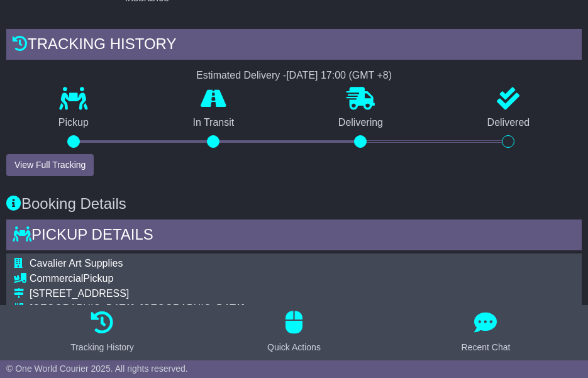 The image size is (588, 378). I want to click on span: Cavalier Art Supplies, so click(76, 263).